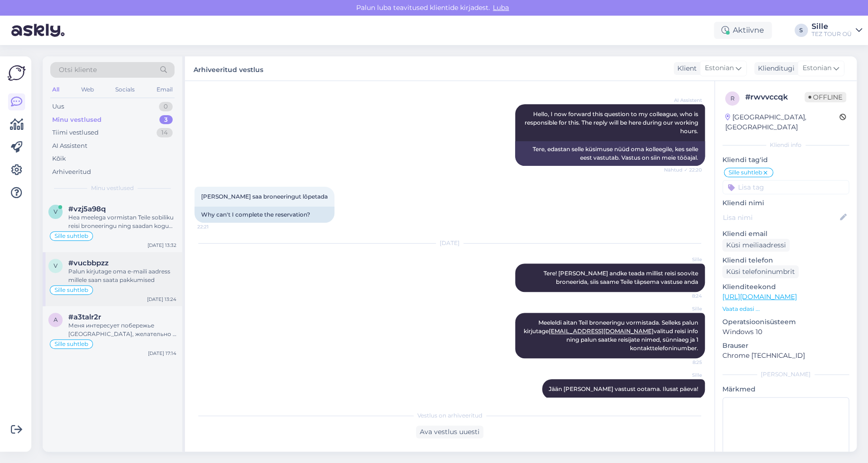 The width and height of the screenshot is (868, 463). What do you see at coordinates (450, 432) in the screenshot?
I see `div: Ava vestlus uuesti` at bounding box center [450, 432].